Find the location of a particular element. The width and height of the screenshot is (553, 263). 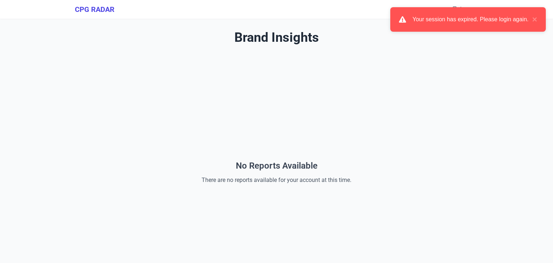

button: close is located at coordinates (533, 19).